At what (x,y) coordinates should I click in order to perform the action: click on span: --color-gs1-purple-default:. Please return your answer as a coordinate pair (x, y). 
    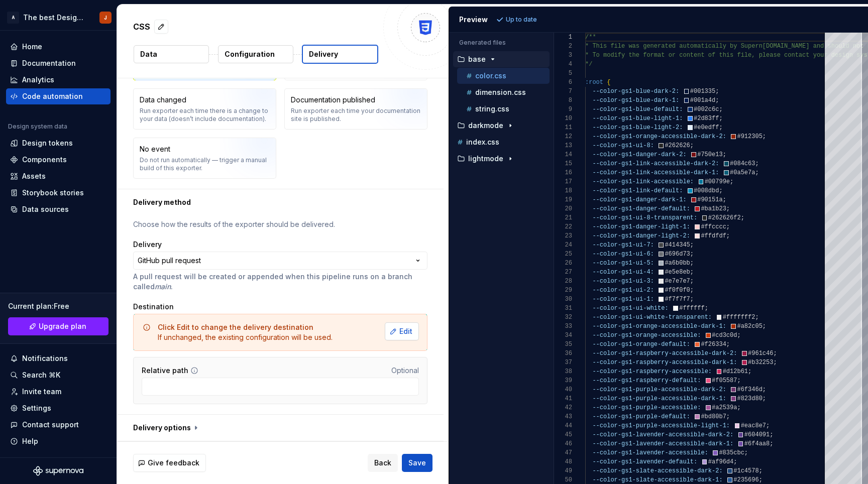
    Looking at the image, I should click on (641, 417).